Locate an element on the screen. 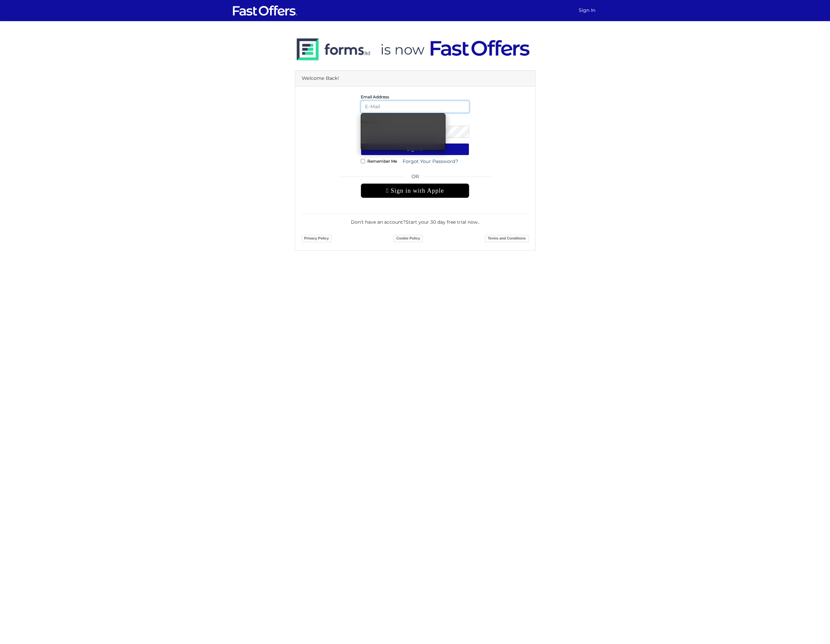  div: Sign in with Apple is located at coordinates (415, 190).